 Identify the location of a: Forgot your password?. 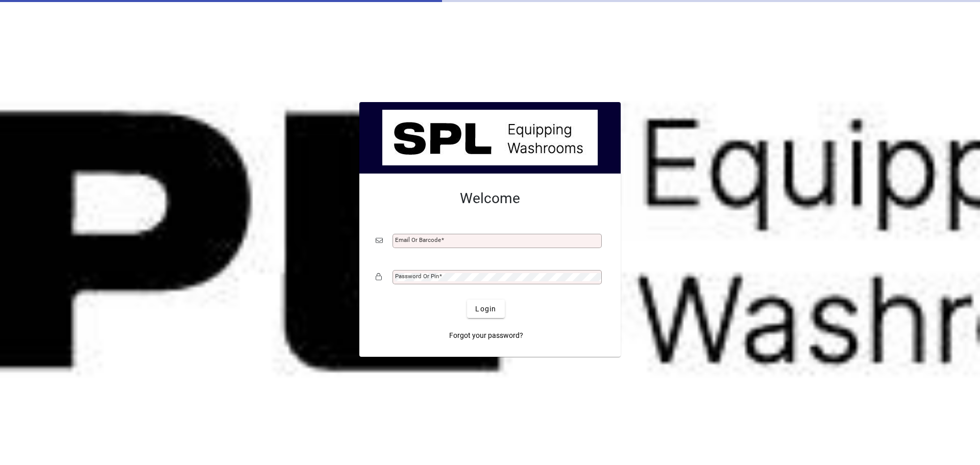
(486, 336).